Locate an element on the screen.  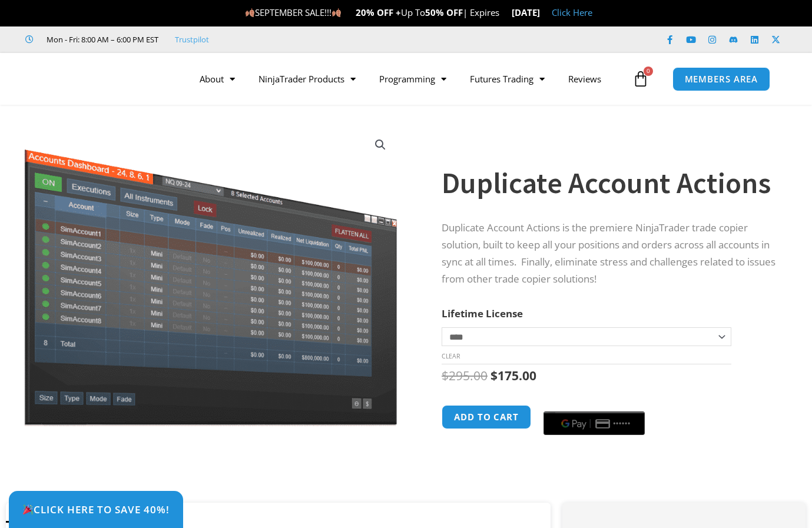
strong: 50% OFF is located at coordinates (444, 12).